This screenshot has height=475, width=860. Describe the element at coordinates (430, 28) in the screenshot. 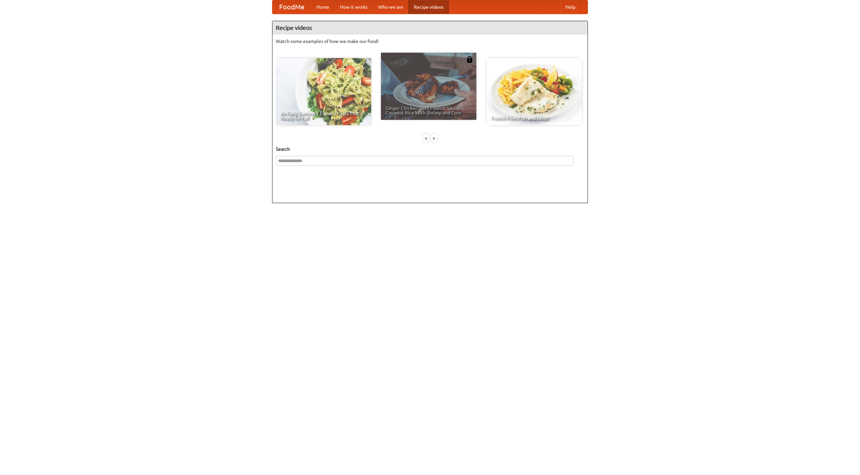

I see `h4: Recipe videos` at that location.